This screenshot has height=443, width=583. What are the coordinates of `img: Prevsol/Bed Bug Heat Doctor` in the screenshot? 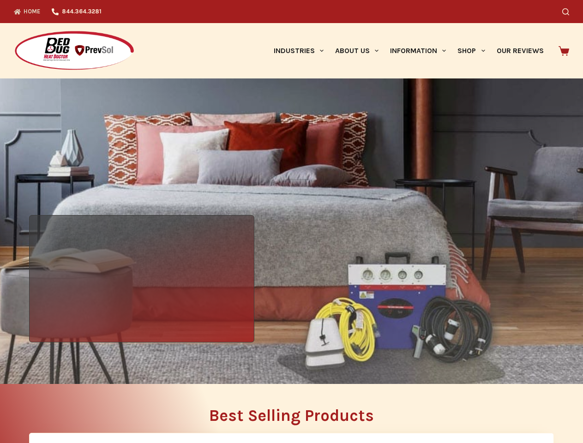 It's located at (74, 51).